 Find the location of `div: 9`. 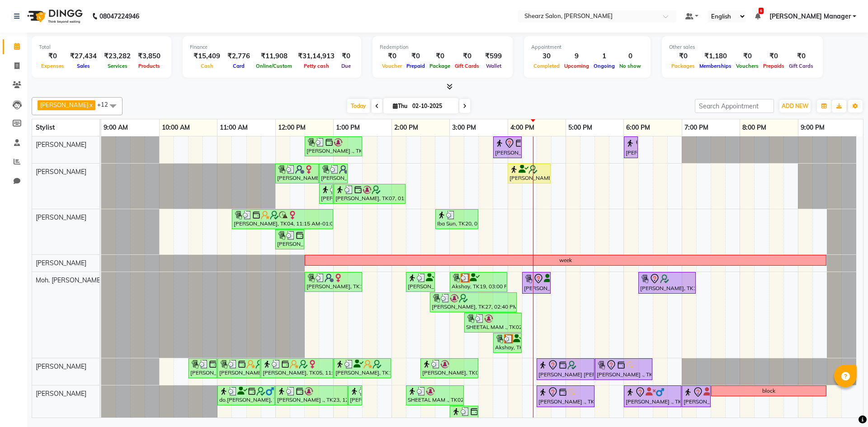

div: 9 is located at coordinates (576, 56).